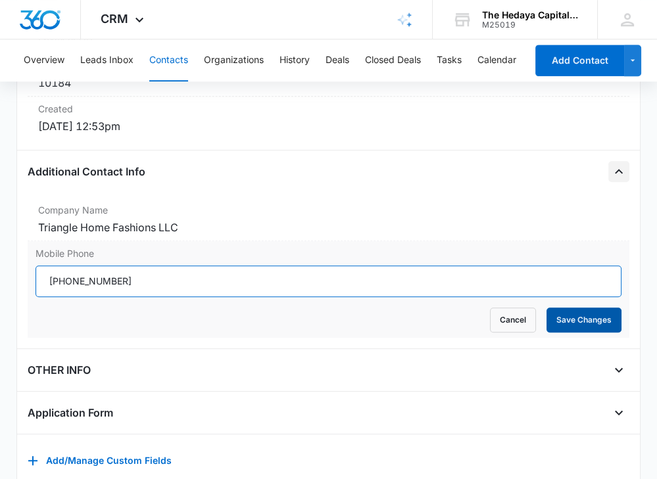 This screenshot has height=479, width=657. I want to click on div: Company NameTriangle Home Fashions LLC, so click(328, 220).